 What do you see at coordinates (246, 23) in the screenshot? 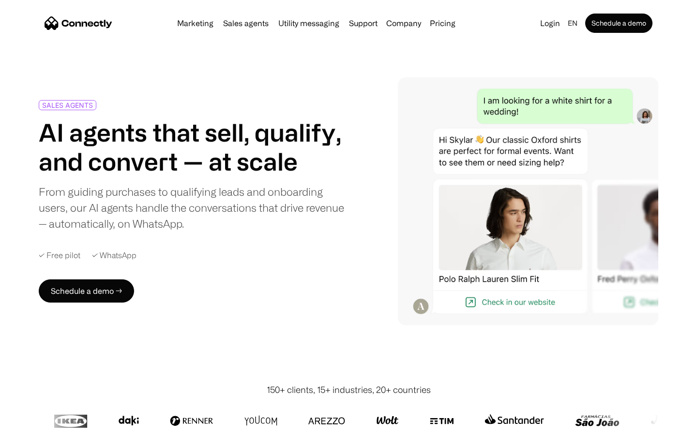
I see `a: Sales agents` at bounding box center [246, 23].